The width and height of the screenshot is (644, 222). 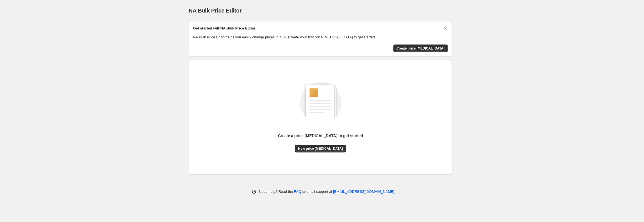 What do you see at coordinates (445, 29) in the screenshot?
I see `button: Dismiss card` at bounding box center [445, 29].